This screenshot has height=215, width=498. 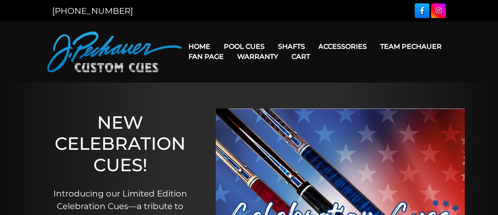 What do you see at coordinates (244, 46) in the screenshot?
I see `a: Pool Cues` at bounding box center [244, 46].